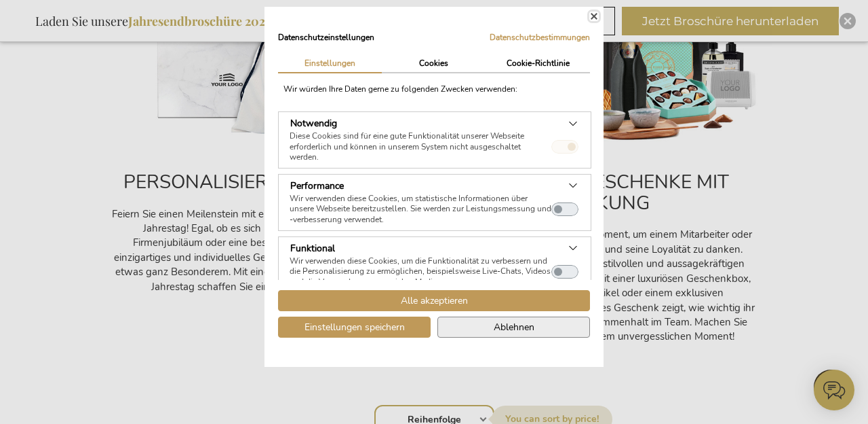  I want to click on h2: Datenschutzeinstellungen, so click(350, 38).